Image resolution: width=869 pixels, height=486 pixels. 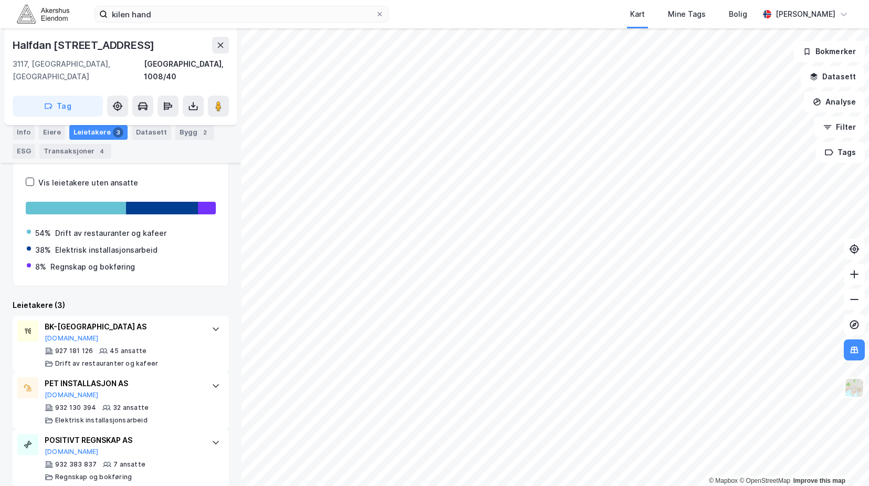 What do you see at coordinates (151, 132) in the screenshot?
I see `div: Datasett` at bounding box center [151, 132].